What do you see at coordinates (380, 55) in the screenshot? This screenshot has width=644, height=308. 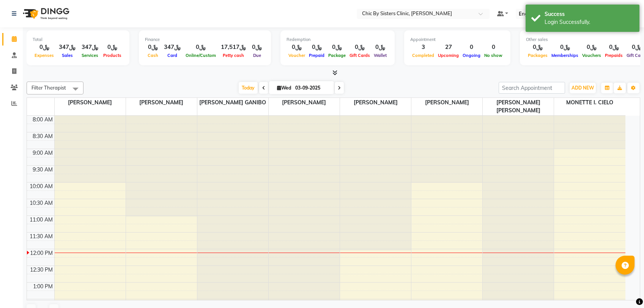 I see `span: Wallet` at bounding box center [380, 55].